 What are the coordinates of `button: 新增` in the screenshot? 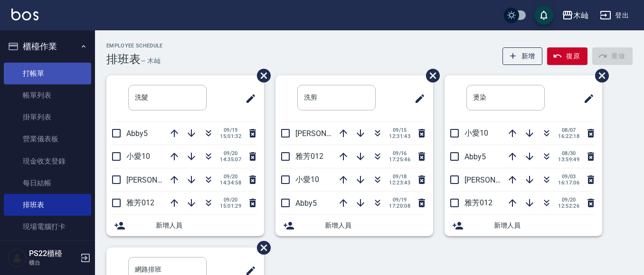 It's located at (522, 56).